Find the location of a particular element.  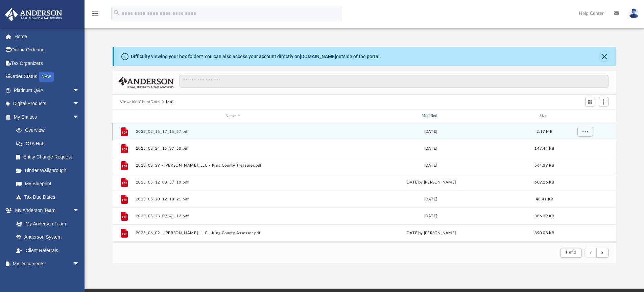

button: 1 of 2 is located at coordinates (570, 253).